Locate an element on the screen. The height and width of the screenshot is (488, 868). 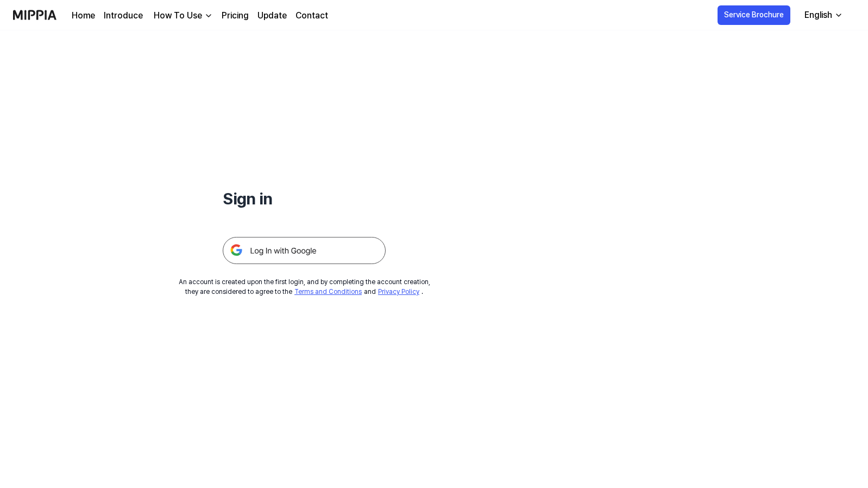
a: Privacy Policy is located at coordinates (399, 292).